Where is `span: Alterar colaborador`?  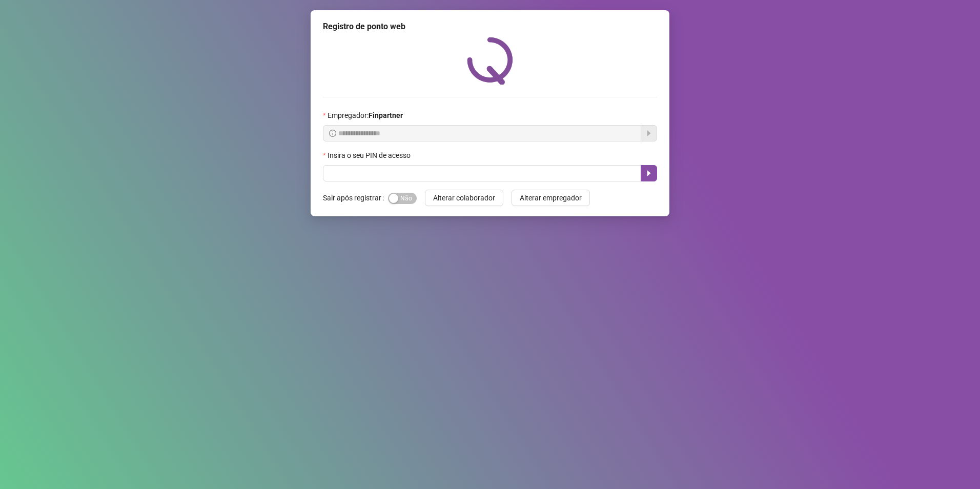 span: Alterar colaborador is located at coordinates (464, 198).